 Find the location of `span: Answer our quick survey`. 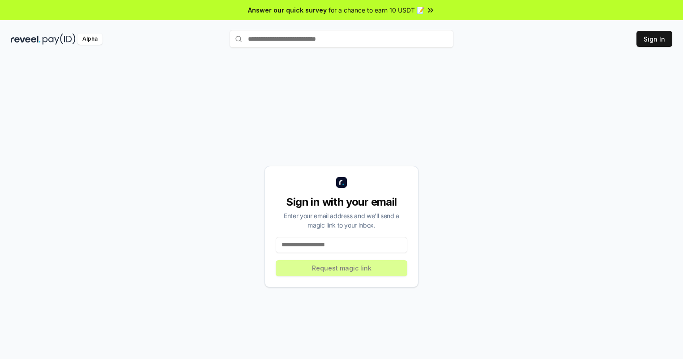

span: Answer our quick survey is located at coordinates (287, 10).